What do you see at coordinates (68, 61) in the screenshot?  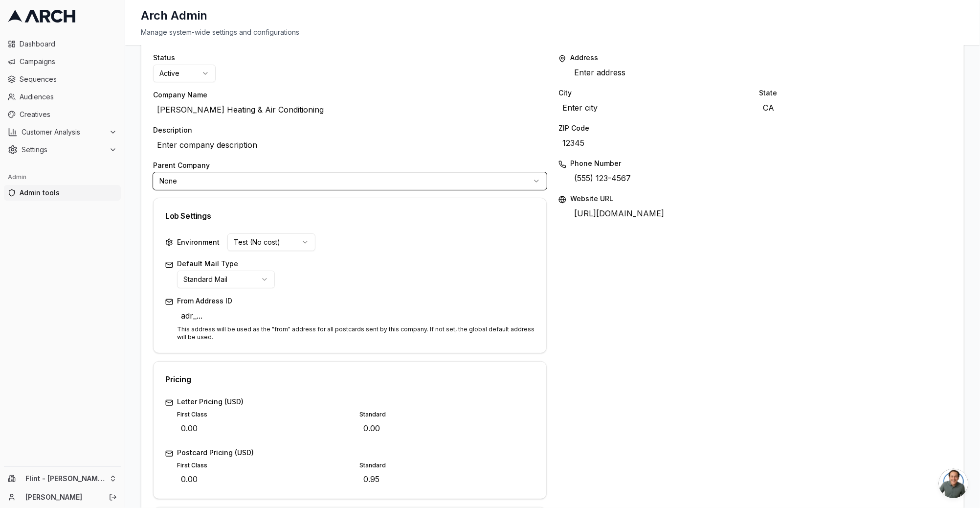 I see `span: Campaigns` at bounding box center [68, 61].